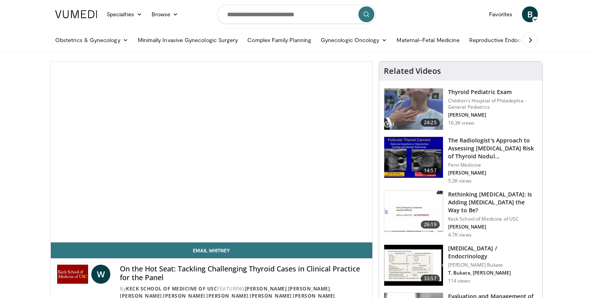  What do you see at coordinates (430, 171) in the screenshot?
I see `span: 14:57` at bounding box center [430, 171].